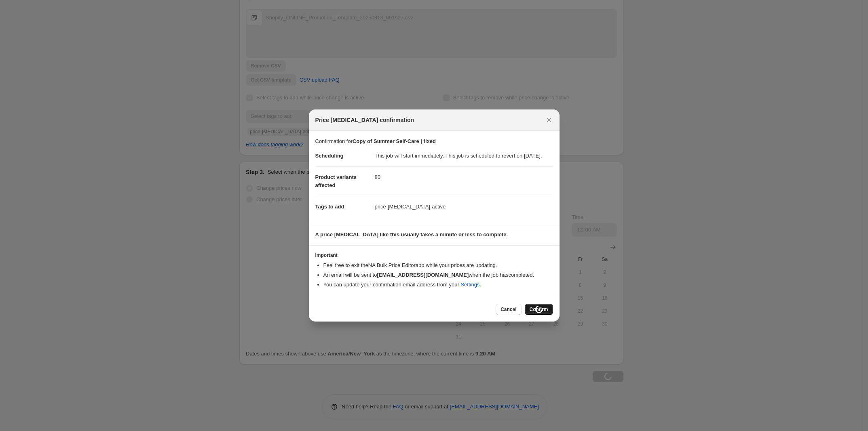 The width and height of the screenshot is (868, 431). What do you see at coordinates (438, 265) in the screenshot?
I see `li: Feel free to exit the NA Bulk Price Editor app while your prices are updating.` at bounding box center [438, 265].